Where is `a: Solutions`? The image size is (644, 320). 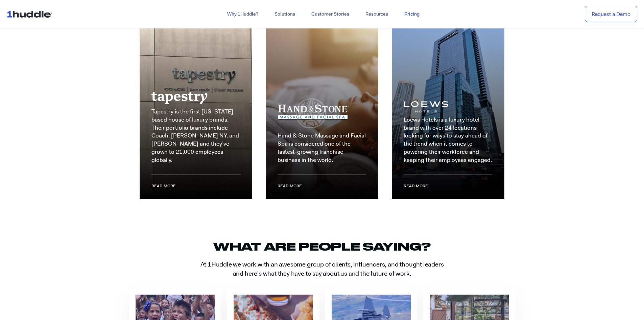 a: Solutions is located at coordinates (284, 14).